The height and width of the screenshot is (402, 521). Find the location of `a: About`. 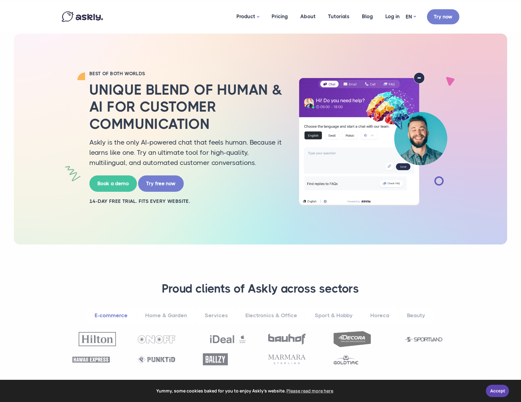

a: About is located at coordinates (308, 16).